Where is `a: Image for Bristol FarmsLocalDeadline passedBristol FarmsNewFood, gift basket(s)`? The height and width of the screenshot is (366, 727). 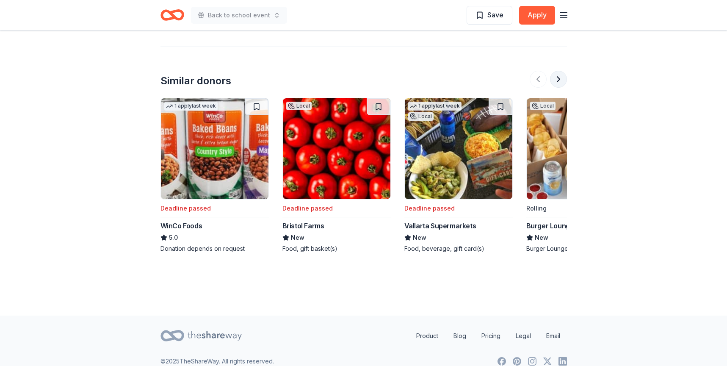 a: Image for Bristol FarmsLocalDeadline passedBristol FarmsNewFood, gift basket(s) is located at coordinates (336, 175).